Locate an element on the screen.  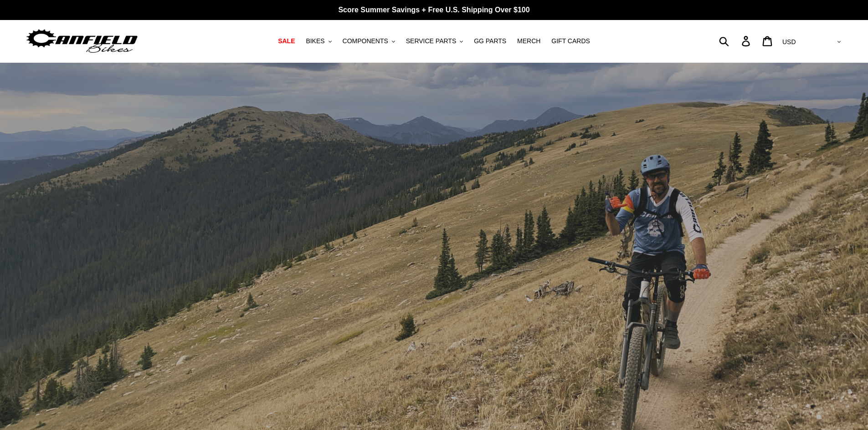
span: SALE is located at coordinates (286, 41).